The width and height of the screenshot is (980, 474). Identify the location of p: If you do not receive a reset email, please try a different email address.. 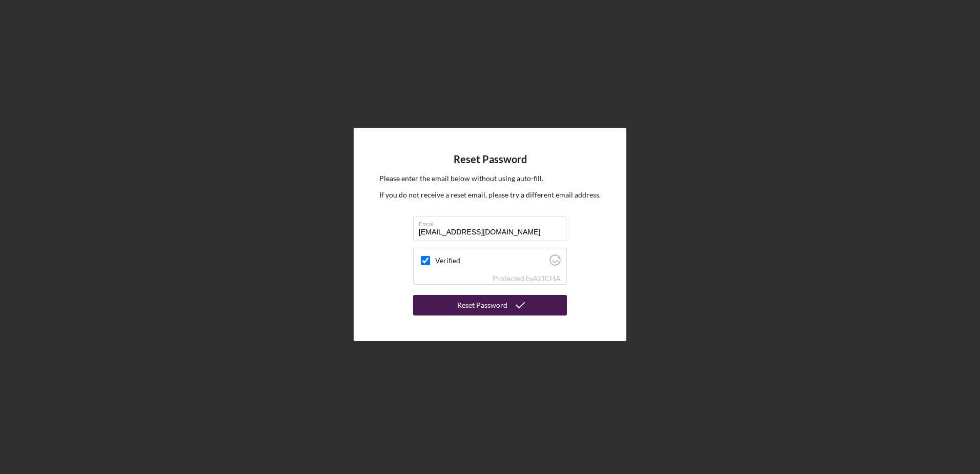
(490, 195).